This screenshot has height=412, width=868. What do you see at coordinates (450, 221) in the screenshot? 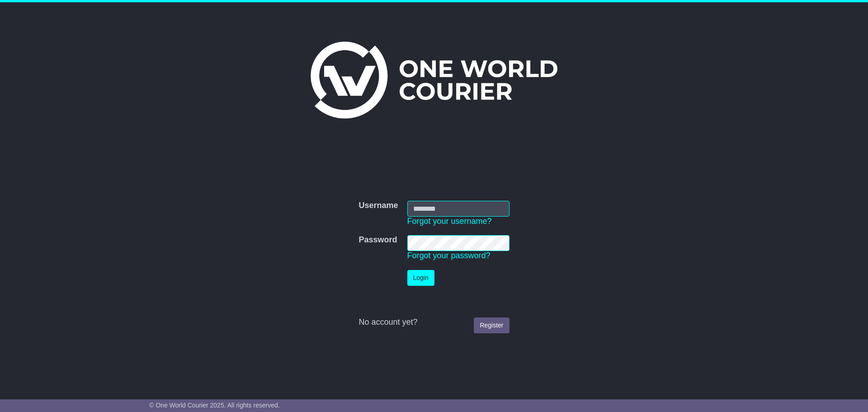
I see `a: Forgot your username?` at bounding box center [450, 221].